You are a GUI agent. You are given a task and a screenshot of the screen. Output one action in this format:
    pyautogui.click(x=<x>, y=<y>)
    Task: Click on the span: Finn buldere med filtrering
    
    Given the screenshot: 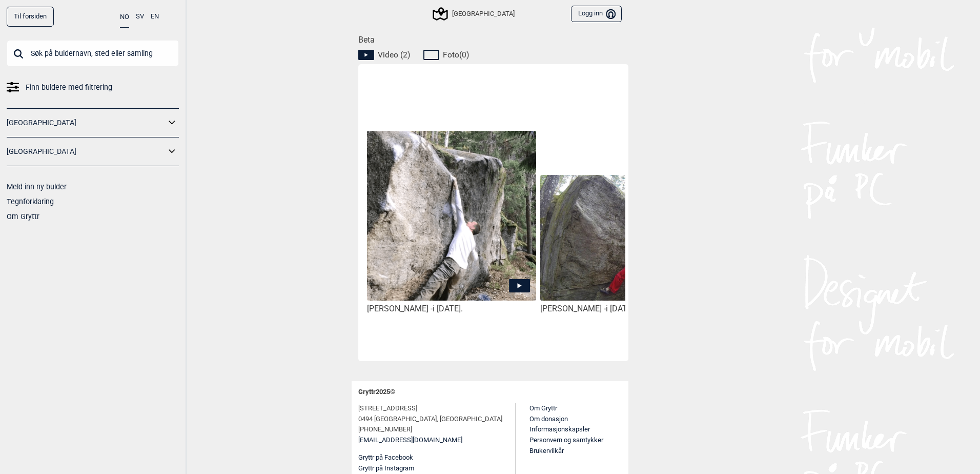 What is the action you would take?
    pyautogui.click(x=69, y=87)
    